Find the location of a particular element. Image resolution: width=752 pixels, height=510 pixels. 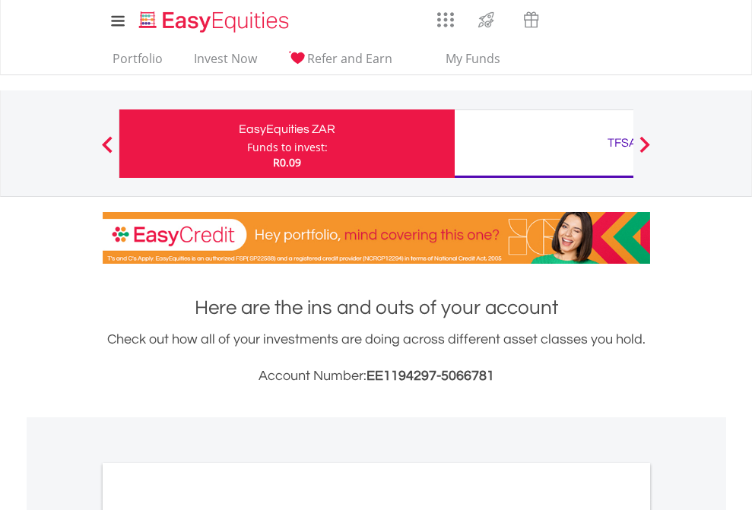

span: R0.09 is located at coordinates (287, 162).